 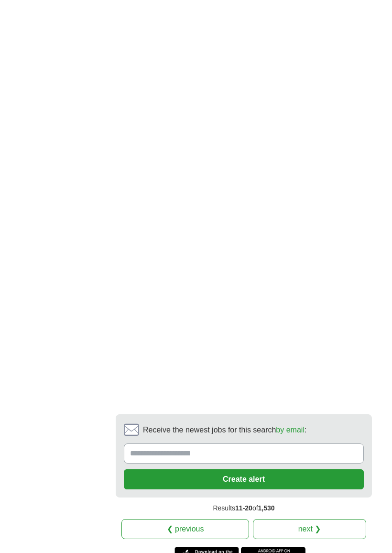 What do you see at coordinates (244, 508) in the screenshot?
I see `div: Results of` at bounding box center [244, 508].